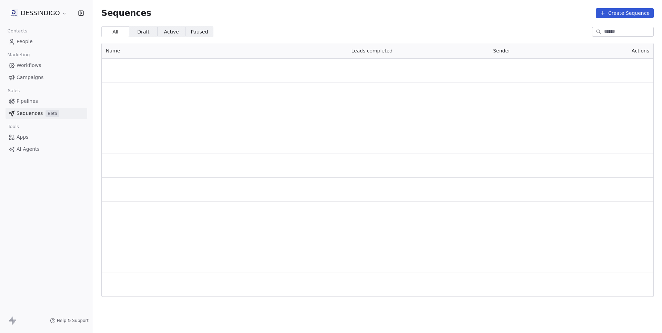  I want to click on a: SequencesBeta, so click(46, 113).